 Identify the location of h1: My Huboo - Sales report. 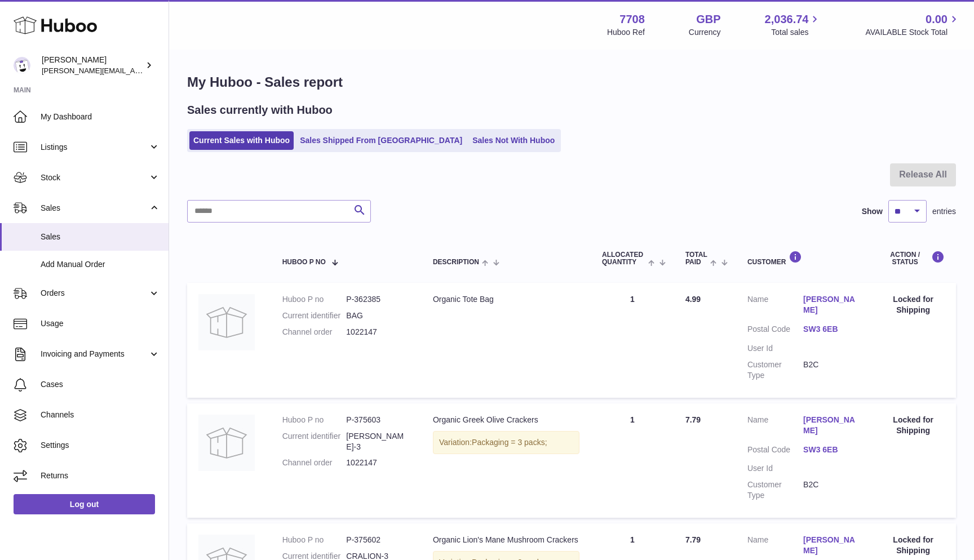
(572, 82).